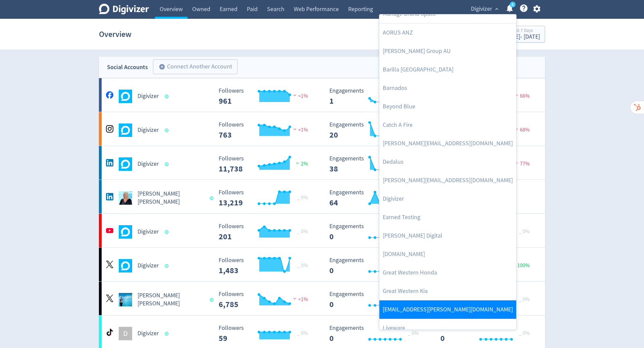 This screenshot has width=644, height=348. Describe the element at coordinates (448, 32) in the screenshot. I see `a: AORUS ANZ` at that location.